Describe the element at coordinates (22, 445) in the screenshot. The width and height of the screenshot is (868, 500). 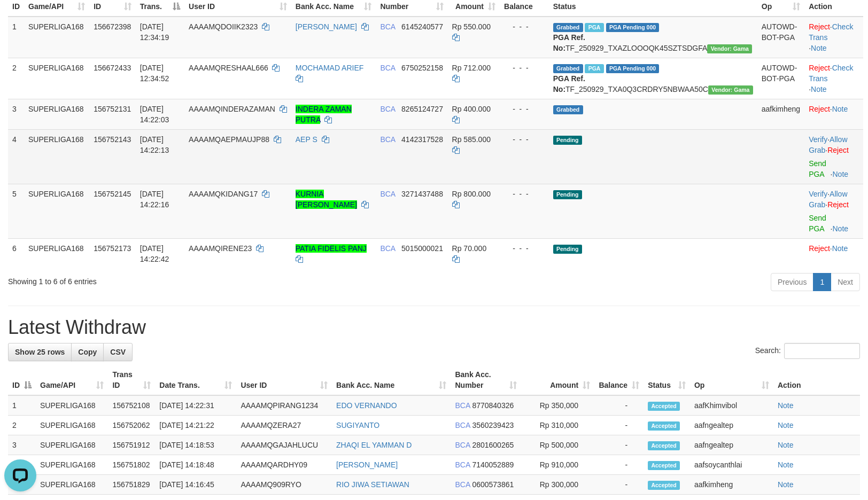
I see `td: 3` at that location.